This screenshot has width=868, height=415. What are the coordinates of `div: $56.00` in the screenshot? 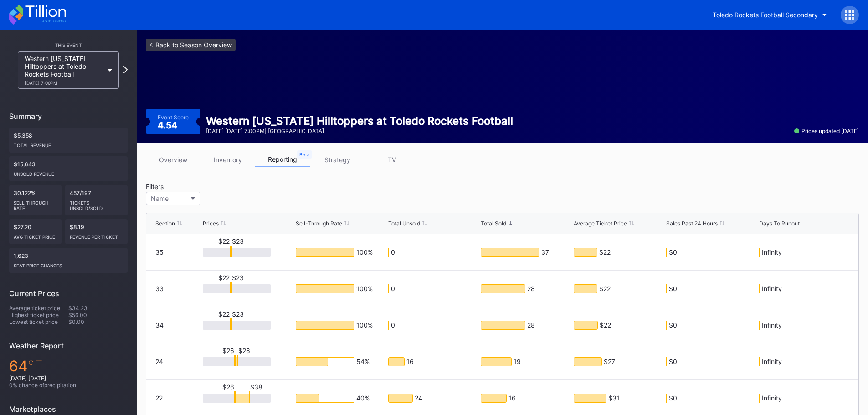 It's located at (98, 315).